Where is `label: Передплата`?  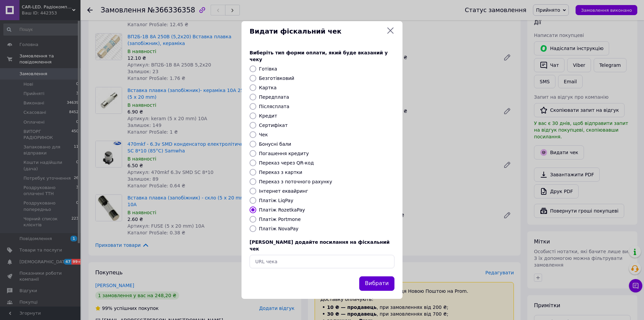 label: Передплата is located at coordinates (274, 97).